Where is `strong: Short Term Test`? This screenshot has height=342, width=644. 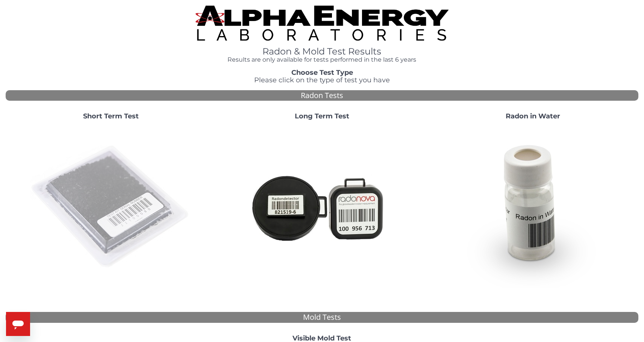
strong: Short Term Test is located at coordinates (111, 116).